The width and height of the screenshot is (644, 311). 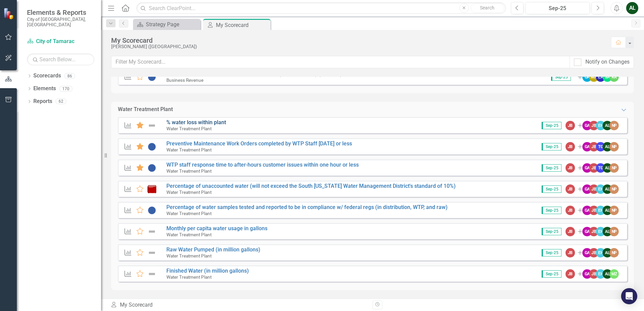 I want to click on div: 86, so click(x=70, y=76).